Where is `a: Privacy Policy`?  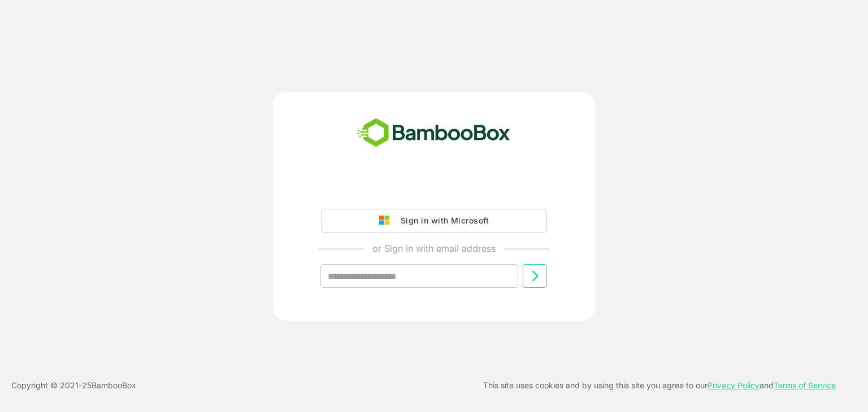
a: Privacy Policy is located at coordinates (734, 385).